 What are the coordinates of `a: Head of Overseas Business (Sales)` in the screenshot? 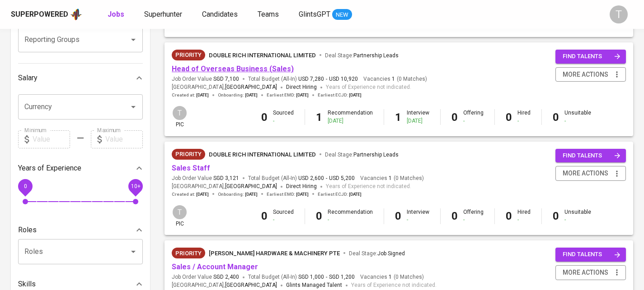 It's located at (233, 69).